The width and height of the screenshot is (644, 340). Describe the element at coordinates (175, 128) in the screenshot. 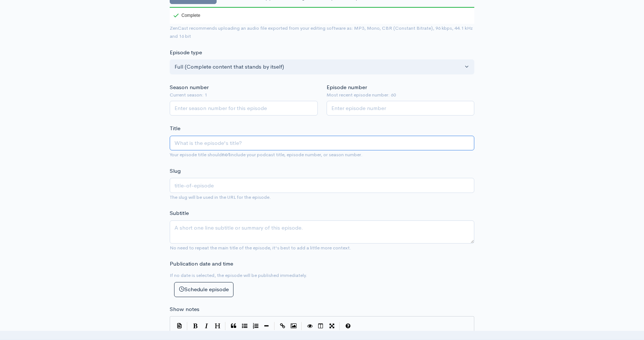

I see `label: Title` at that location.